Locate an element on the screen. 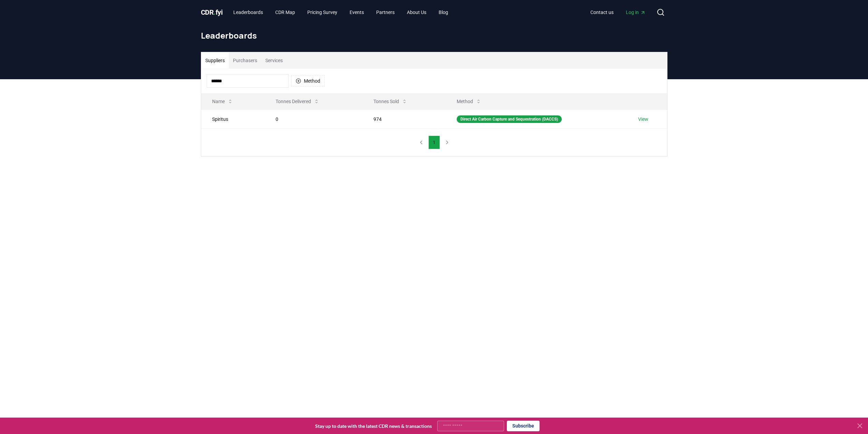  button: Services is located at coordinates (274, 60).